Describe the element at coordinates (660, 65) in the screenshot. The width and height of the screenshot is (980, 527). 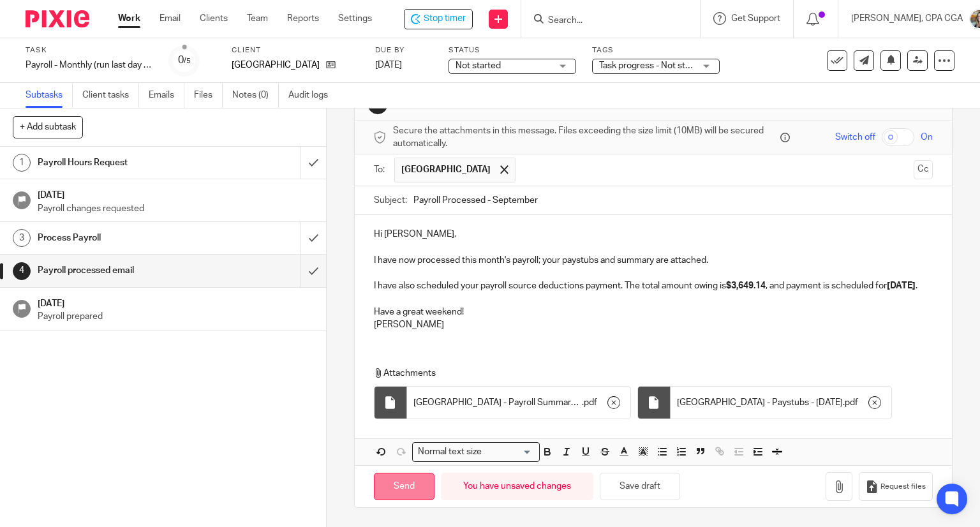
I see `span: Task progress - Not started + 1` at that location.